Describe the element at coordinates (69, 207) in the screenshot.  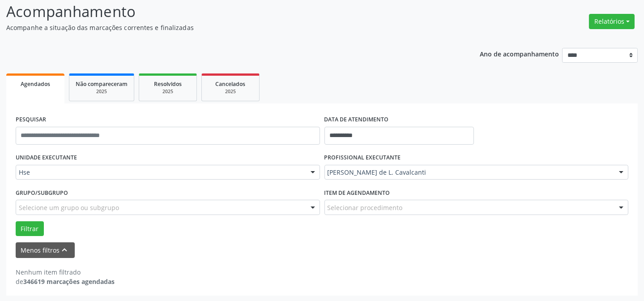
I see `span: Selecione um grupo ou subgrupo` at that location.